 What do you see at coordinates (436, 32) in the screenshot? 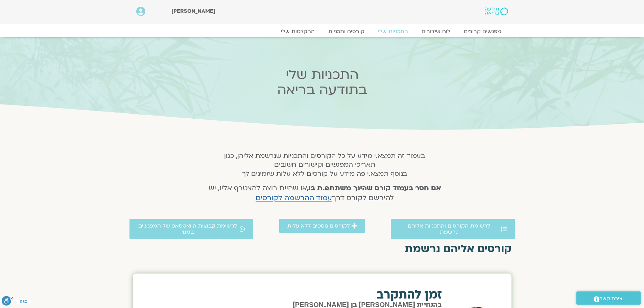
I see `a: לוח שידורים` at bounding box center [436, 32].